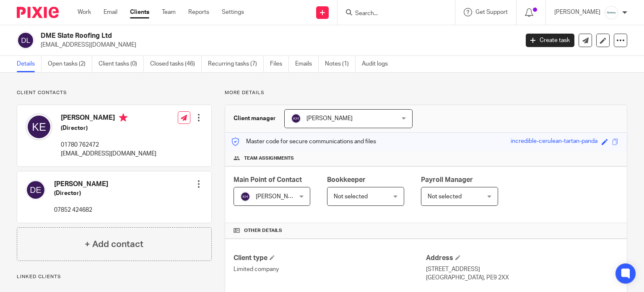  What do you see at coordinates (330, 269) in the screenshot?
I see `p: Limited company` at bounding box center [330, 269].